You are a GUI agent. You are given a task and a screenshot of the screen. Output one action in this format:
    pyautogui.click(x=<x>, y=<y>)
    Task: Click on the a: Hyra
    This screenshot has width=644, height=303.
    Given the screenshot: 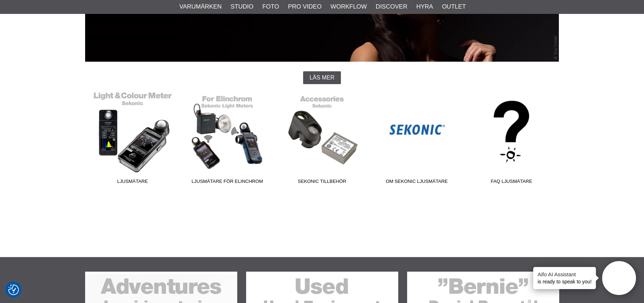 What is the action you would take?
    pyautogui.click(x=425, y=7)
    